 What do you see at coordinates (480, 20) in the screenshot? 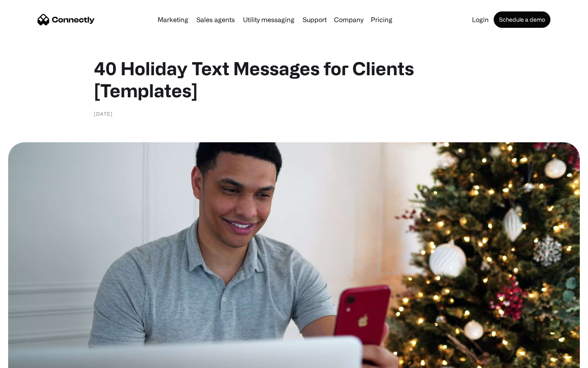
I see `a: Login` at bounding box center [480, 20].